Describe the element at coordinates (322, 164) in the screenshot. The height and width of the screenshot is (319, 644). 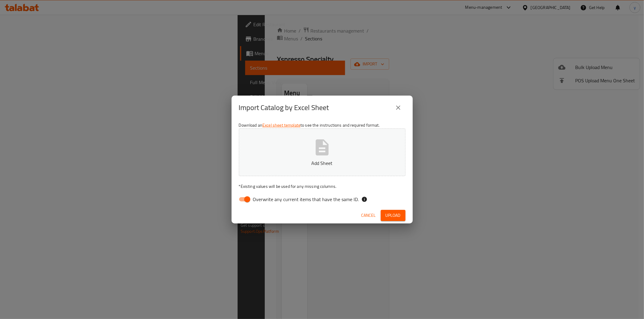
I see `div: Download an to see the instructions and required format.` at that location.